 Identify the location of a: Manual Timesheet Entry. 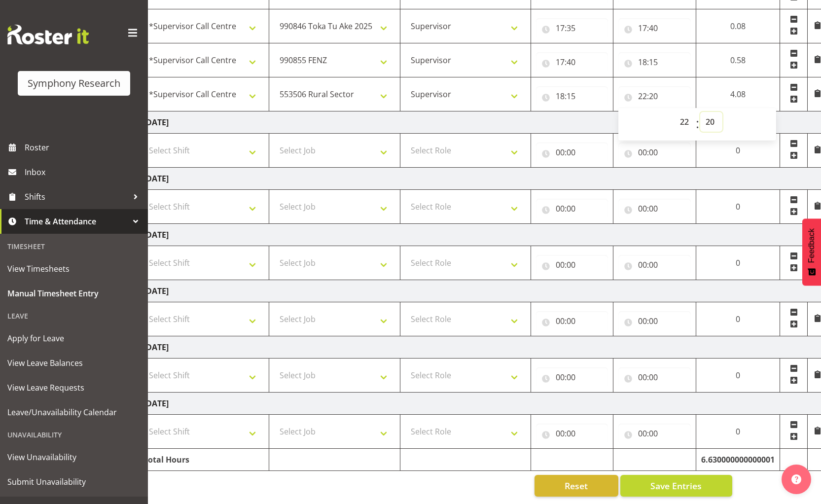
(74, 293).